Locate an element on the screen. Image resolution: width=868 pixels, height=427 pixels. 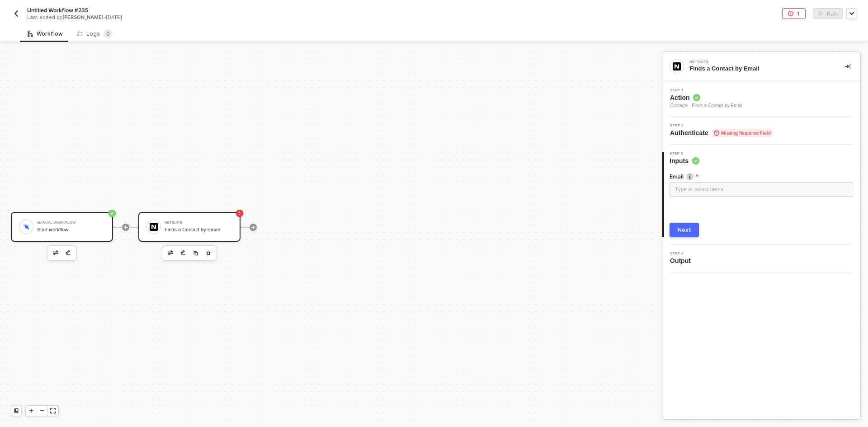
span: icon-collapse-right is located at coordinates (848, 66).